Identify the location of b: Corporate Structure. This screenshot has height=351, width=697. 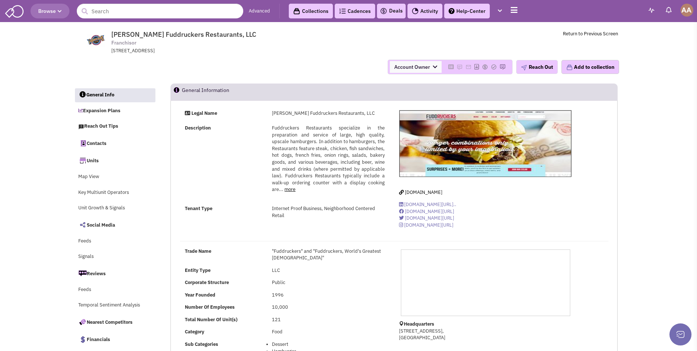
(207, 282).